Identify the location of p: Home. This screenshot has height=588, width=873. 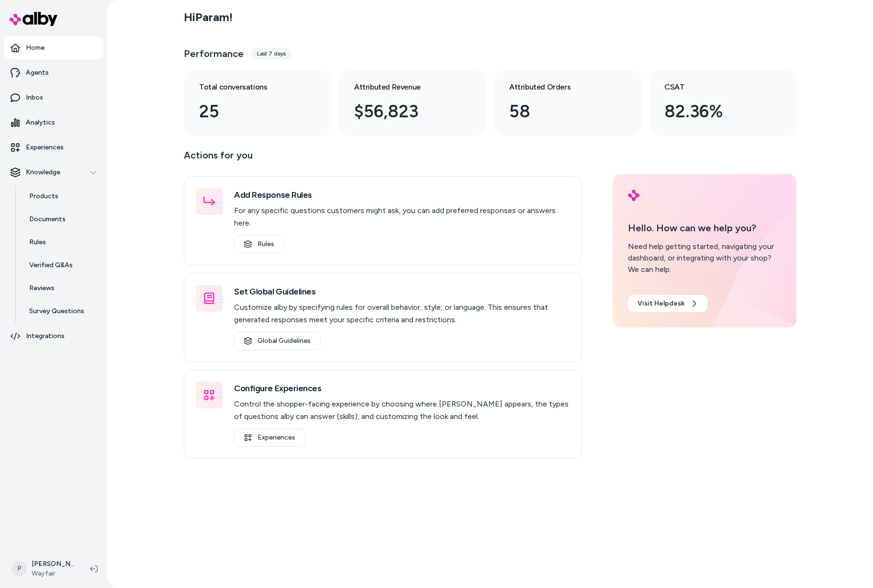
(35, 48).